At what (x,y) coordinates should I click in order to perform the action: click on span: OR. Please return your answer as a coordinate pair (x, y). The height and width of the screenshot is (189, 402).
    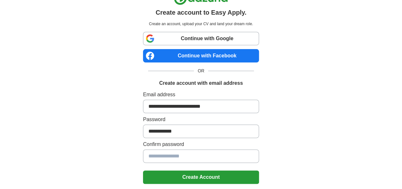
    Looking at the image, I should click on (201, 71).